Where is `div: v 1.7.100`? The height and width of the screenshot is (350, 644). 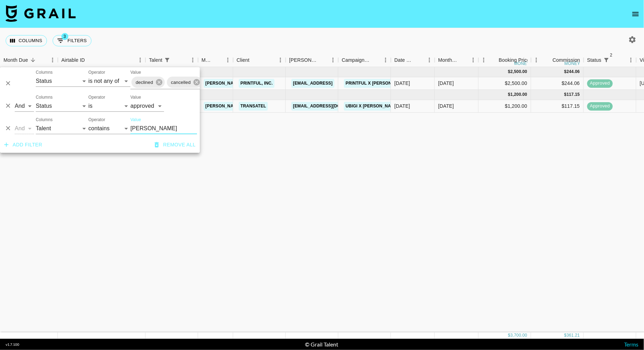
div: v 1.7.100 is located at coordinates (12, 344).